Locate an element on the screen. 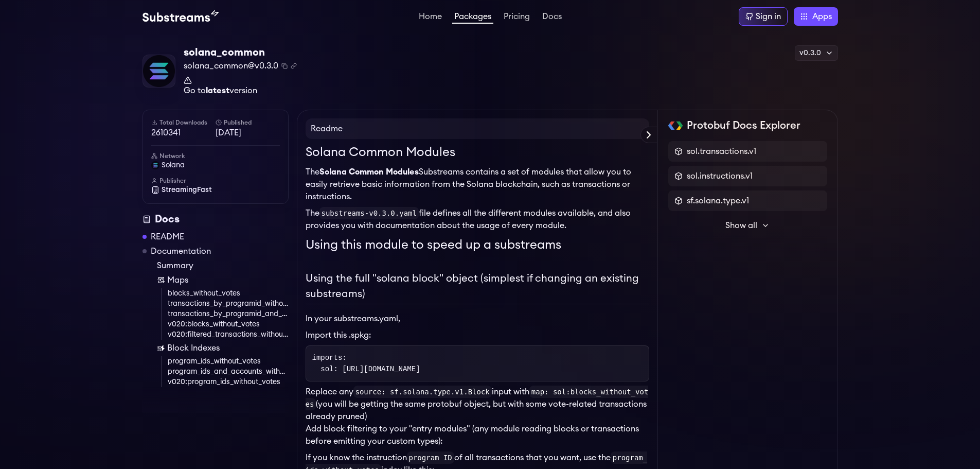 This screenshot has width=980, height=469. h2: Using the full "solana block" object (simplest if changing an existing substreams) is located at coordinates (477, 287).